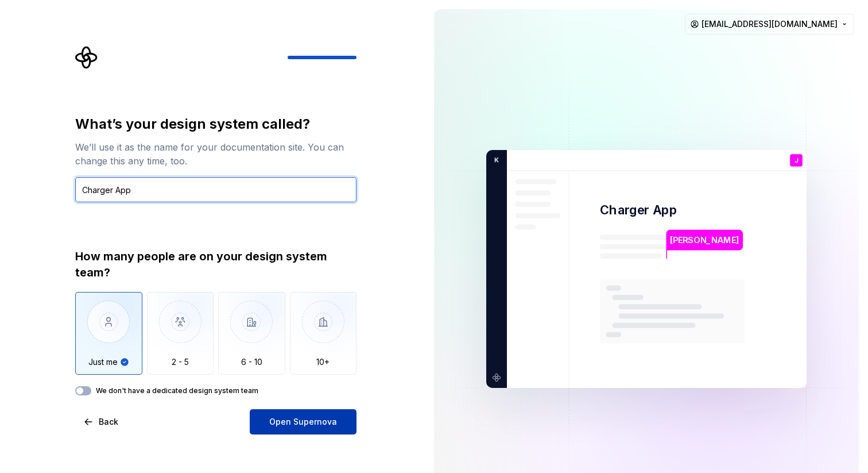 This screenshot has height=473, width=868. I want to click on svg: Supernova Logo, so click(87, 58).